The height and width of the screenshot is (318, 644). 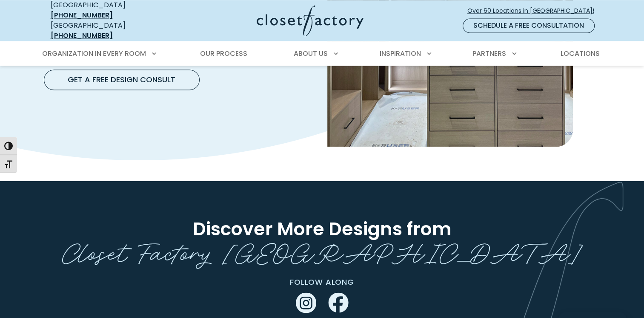 What do you see at coordinates (580, 53) in the screenshot?
I see `span: Locations` at bounding box center [580, 53].